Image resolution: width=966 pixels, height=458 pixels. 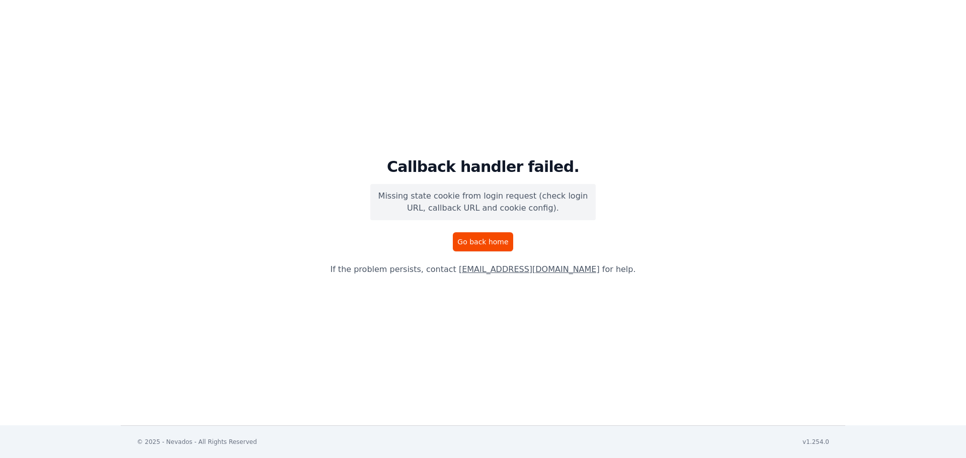 What do you see at coordinates (482, 270) in the screenshot?
I see `p: If the problem persists, contact for help.` at bounding box center [482, 270].